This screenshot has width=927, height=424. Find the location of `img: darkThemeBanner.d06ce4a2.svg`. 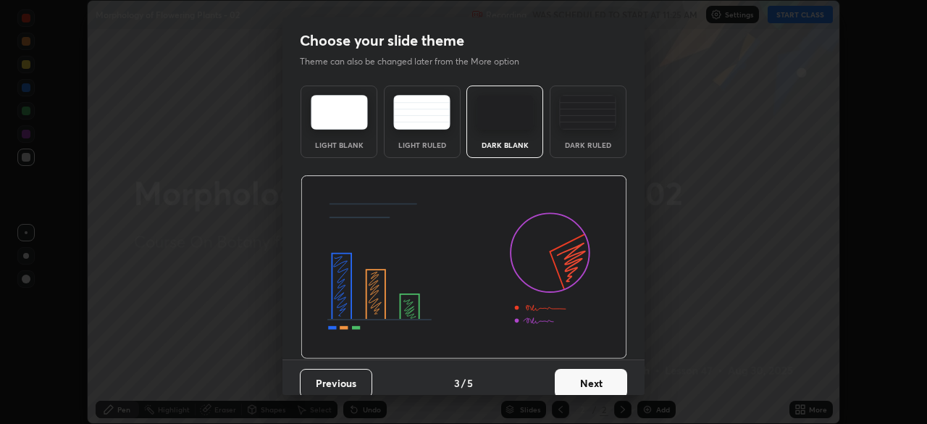

img: darkThemeBanner.d06ce4a2.svg is located at coordinates (464, 267).